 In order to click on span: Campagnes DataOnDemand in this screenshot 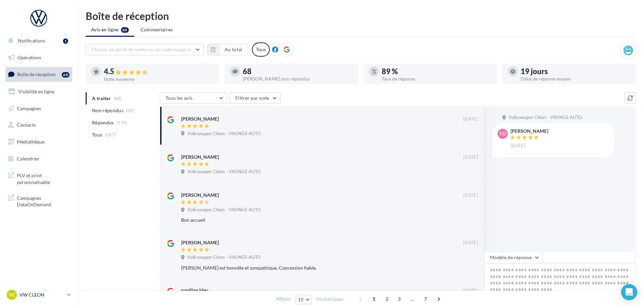, I will do `click(43, 200)`.